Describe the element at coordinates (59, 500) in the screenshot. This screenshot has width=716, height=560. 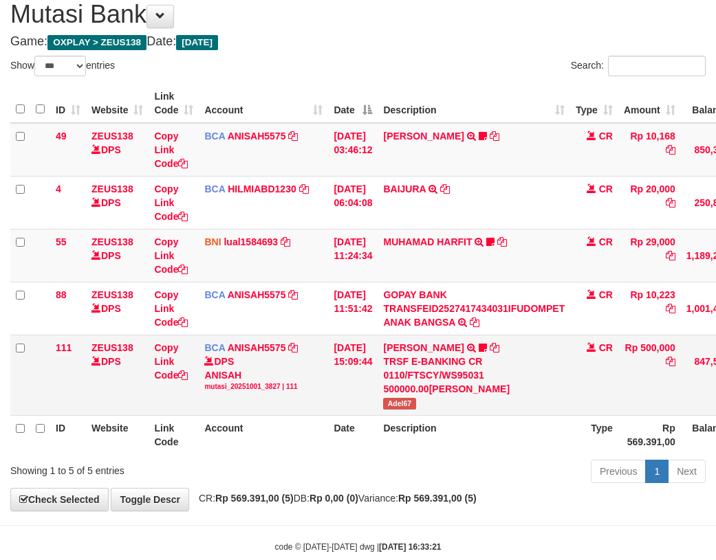
I see `a: Check Selected` at that location.